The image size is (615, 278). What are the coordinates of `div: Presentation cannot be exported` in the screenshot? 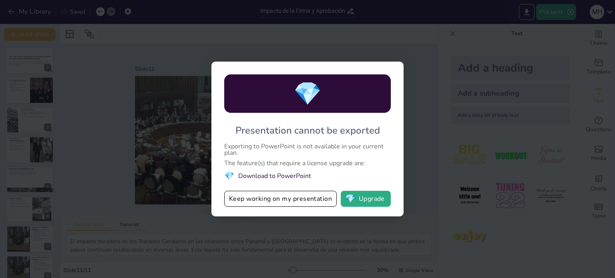 It's located at (307, 130).